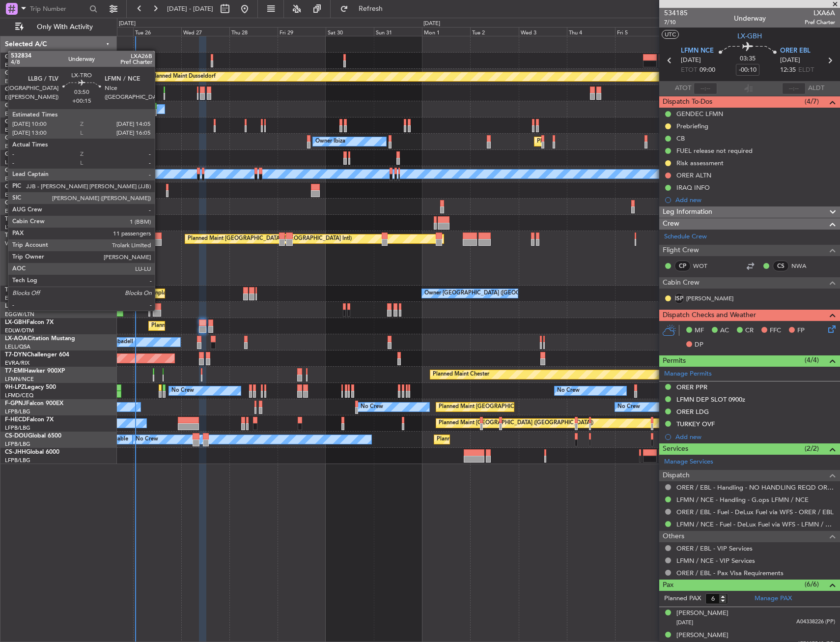 The image size is (840, 642). Describe the element at coordinates (15, 404) in the screenshot. I see `span: F-GPNJ` at that location.